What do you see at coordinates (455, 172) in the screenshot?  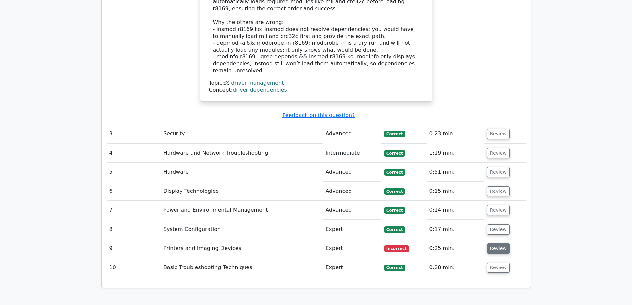 I see `td: 0:51 min.` at bounding box center [455, 172].